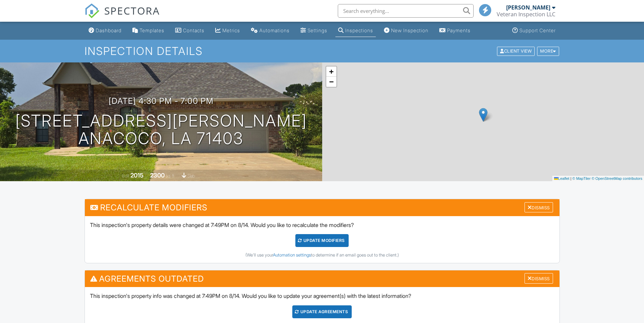  I want to click on div: 2015, so click(137, 175).